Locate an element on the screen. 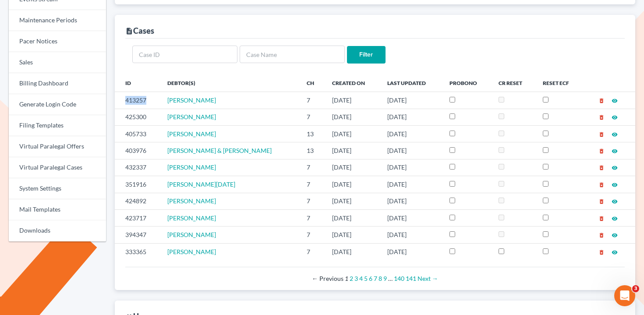 Image resolution: width=644 pixels, height=315 pixels. td: 405733 is located at coordinates (138, 134).